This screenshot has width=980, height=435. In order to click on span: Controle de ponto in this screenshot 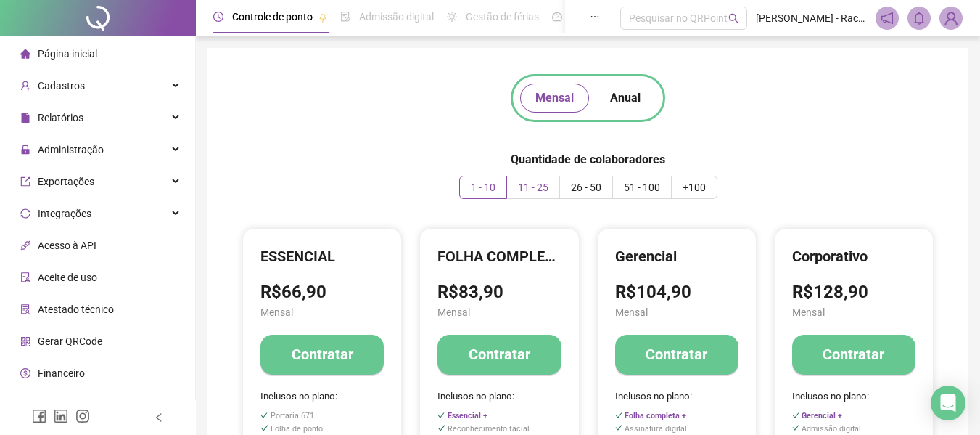, I will do `click(272, 17)`.